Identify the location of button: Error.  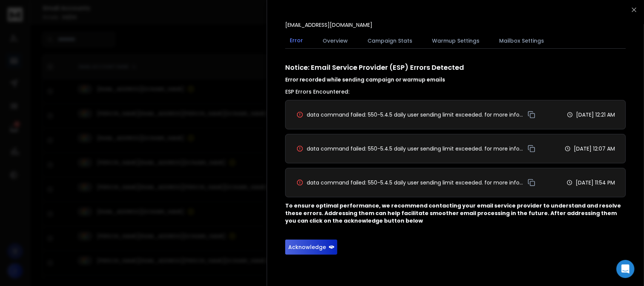
(296, 41).